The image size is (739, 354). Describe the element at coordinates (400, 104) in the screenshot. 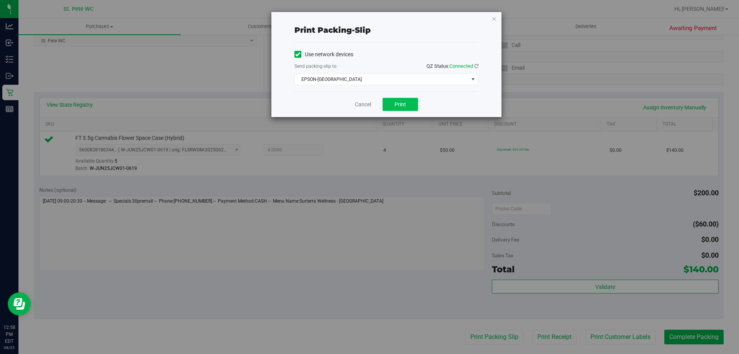

I see `span: Print` at that location.